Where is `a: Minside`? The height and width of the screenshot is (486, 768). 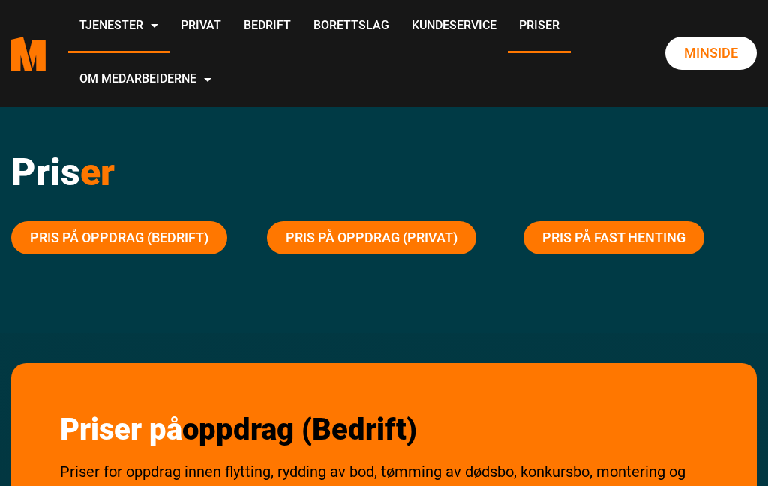
a: Minside is located at coordinates (711, 53).